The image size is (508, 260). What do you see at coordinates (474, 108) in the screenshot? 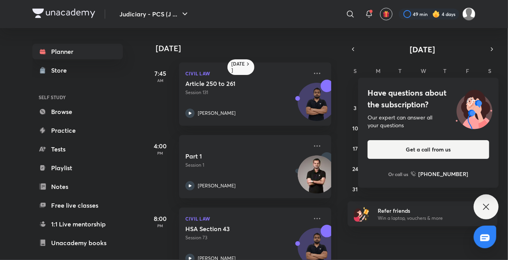
I see `img: ttu_illustration_new.svg` at bounding box center [474, 108].